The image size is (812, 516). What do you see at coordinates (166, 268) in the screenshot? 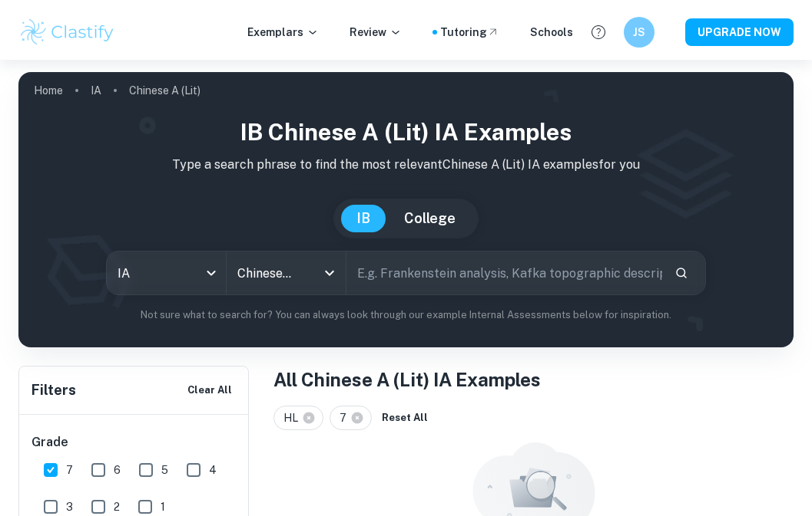
I see `div: IA` at bounding box center [166, 268].